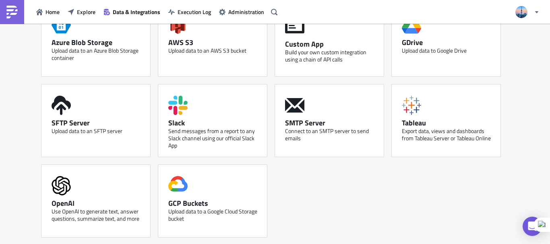 Image resolution: width=550 pixels, height=244 pixels. I want to click on button: Explore, so click(81, 12).